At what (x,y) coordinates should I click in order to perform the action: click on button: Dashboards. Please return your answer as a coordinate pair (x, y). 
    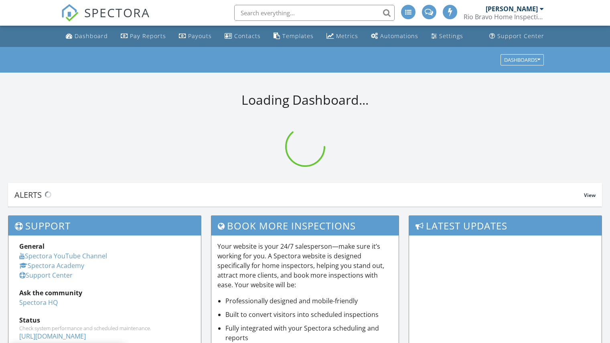
    Looking at the image, I should click on (522, 60).